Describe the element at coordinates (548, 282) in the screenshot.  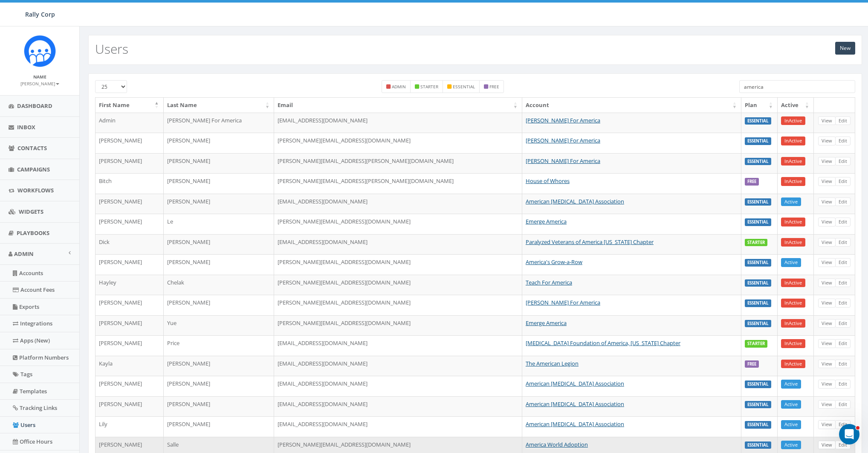
I see `a: Teach For America` at that location.